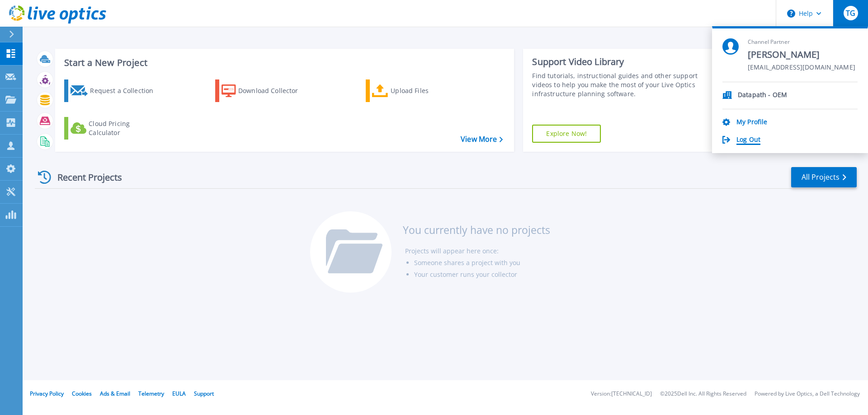  What do you see at coordinates (850, 13) in the screenshot?
I see `span: TG` at bounding box center [850, 13].